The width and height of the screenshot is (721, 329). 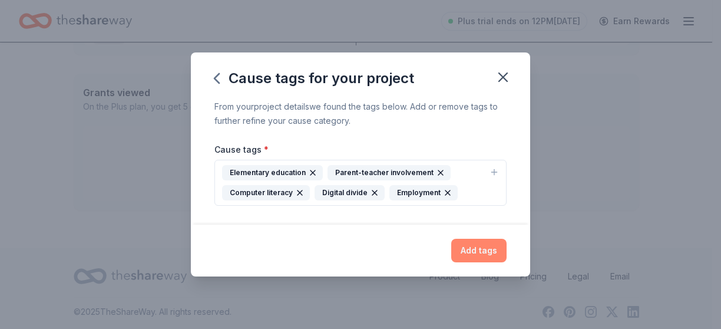 What do you see at coordinates (361, 114) in the screenshot?
I see `div: From your project details we found the tags below. Add or remove tags to further refine your caus...` at bounding box center [361, 114].